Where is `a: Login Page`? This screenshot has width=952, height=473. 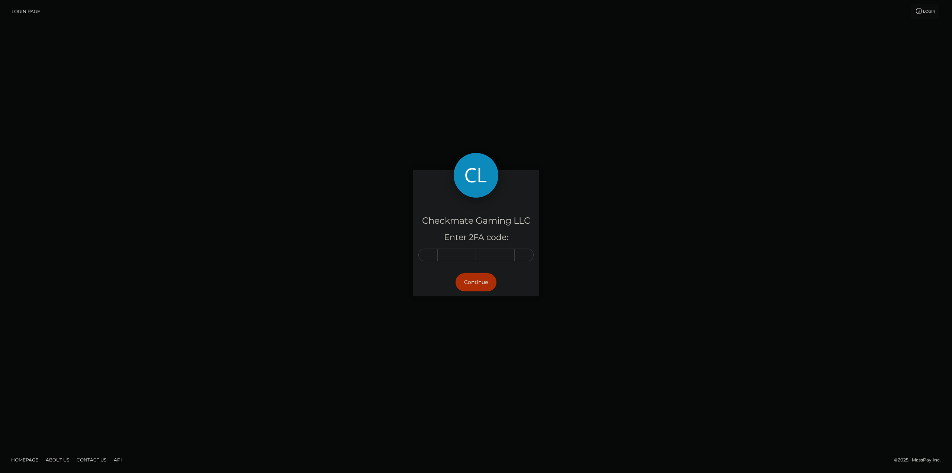 a: Login Page is located at coordinates (26, 12).